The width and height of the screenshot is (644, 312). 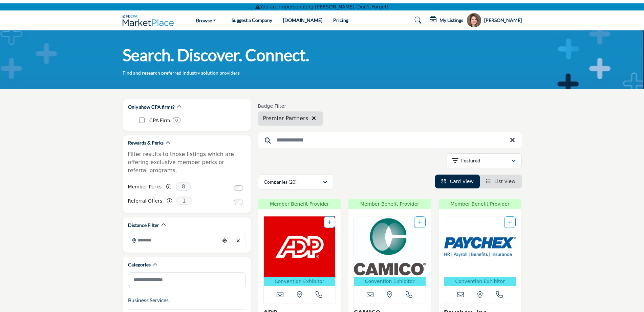 What do you see at coordinates (501, 182) in the screenshot?
I see `li: List View` at bounding box center [501, 182].